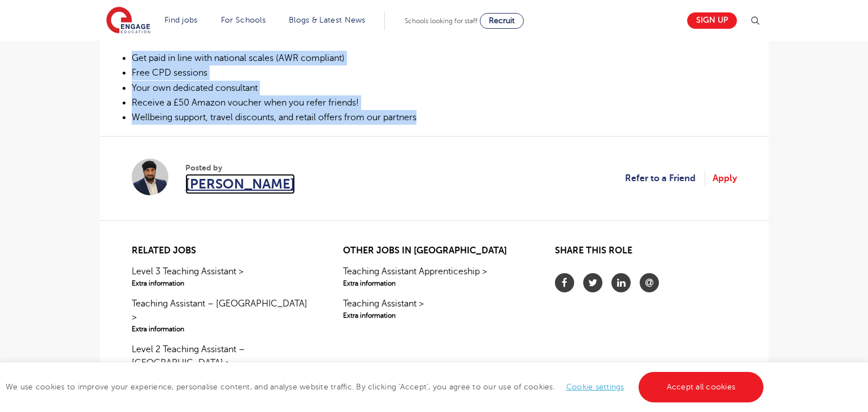 The height and width of the screenshot is (412, 868). What do you see at coordinates (434, 73) in the screenshot?
I see `li: Free CPD sessions` at bounding box center [434, 73].